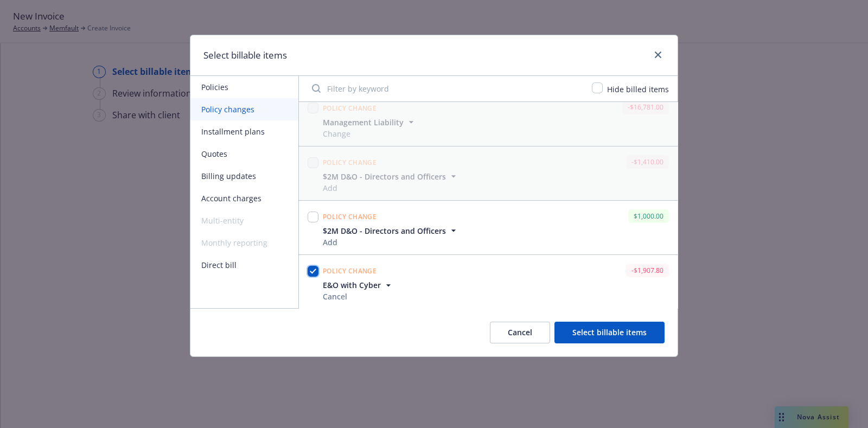 The height and width of the screenshot is (428, 868). I want to click on span: Policy change-$16,781.00Management LiabilityChange, so click(488, 119).